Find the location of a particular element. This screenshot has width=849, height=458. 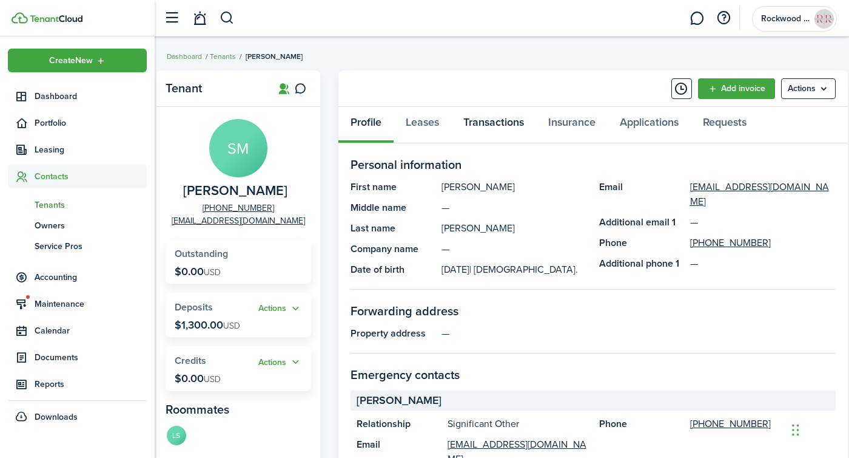

panel-main-title: Additional phone 1 is located at coordinates (642, 263).